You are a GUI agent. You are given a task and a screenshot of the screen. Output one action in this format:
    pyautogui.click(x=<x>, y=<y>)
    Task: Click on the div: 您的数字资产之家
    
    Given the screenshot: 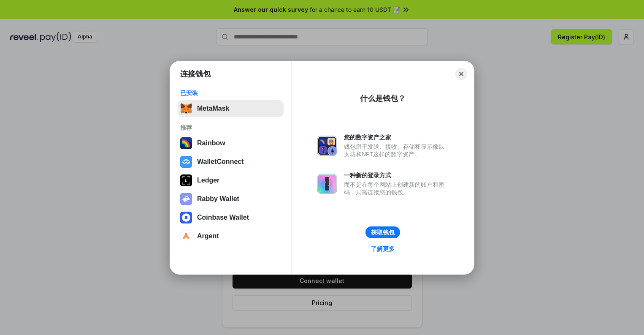 What is the action you would take?
    pyautogui.click(x=396, y=137)
    